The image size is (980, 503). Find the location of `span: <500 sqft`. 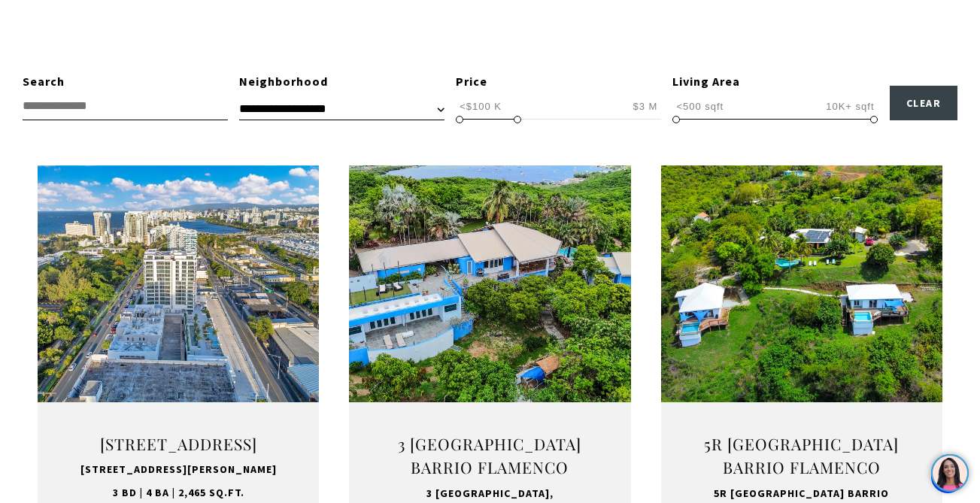

span: <500 sqft is located at coordinates (699, 106).